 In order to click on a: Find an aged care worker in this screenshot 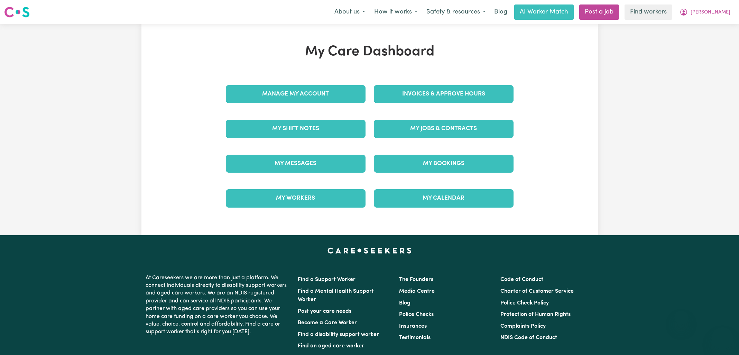, I will do `click(331, 346)`.